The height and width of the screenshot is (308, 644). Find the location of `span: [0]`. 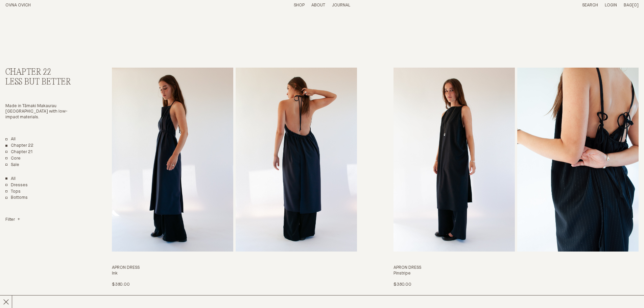

span: [0] is located at coordinates (636, 5).